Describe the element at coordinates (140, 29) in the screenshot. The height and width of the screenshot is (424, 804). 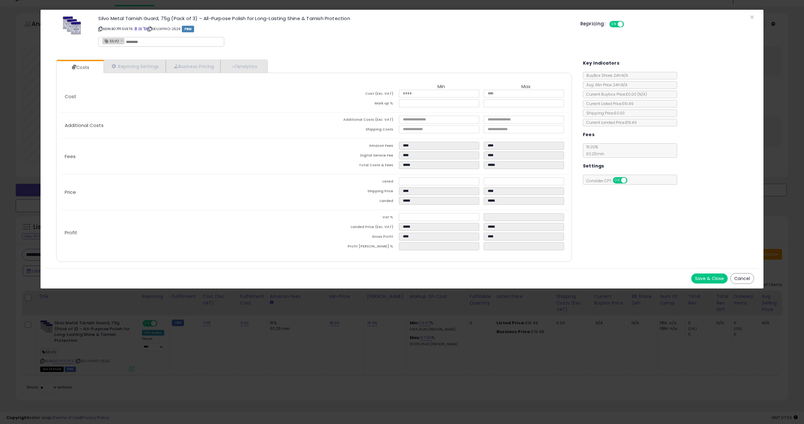
I see `a: All offer listings` at that location.